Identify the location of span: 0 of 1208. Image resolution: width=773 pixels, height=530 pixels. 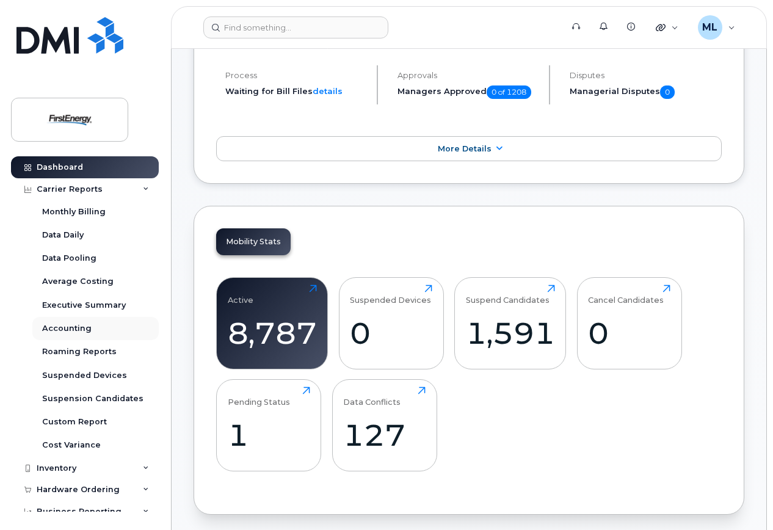
(509, 92).